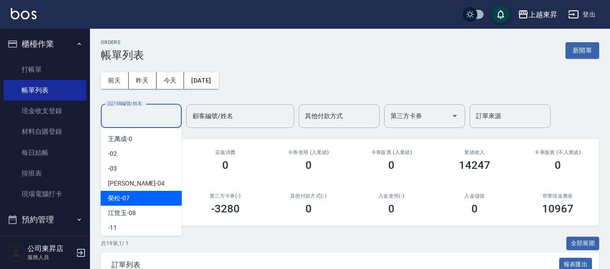 This screenshot has width=610, height=269. Describe the element at coordinates (119, 198) in the screenshot. I see `span: 榮松 -07` at that location.